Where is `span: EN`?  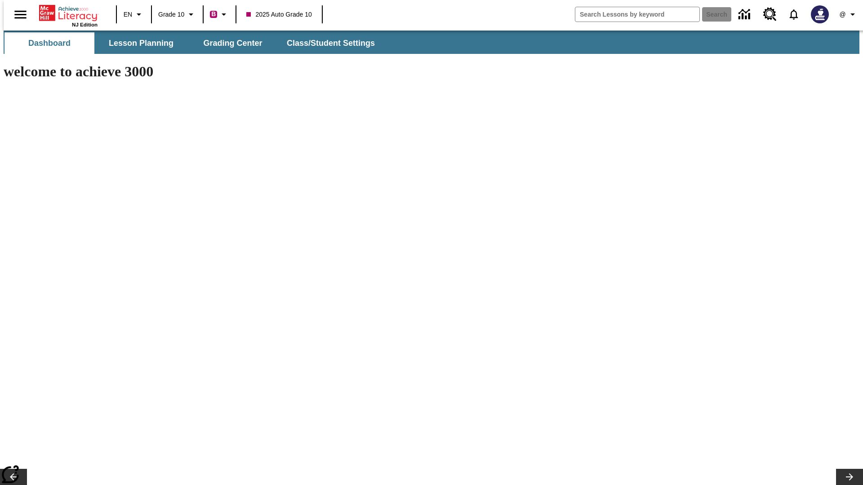
span: EN is located at coordinates (128, 14).